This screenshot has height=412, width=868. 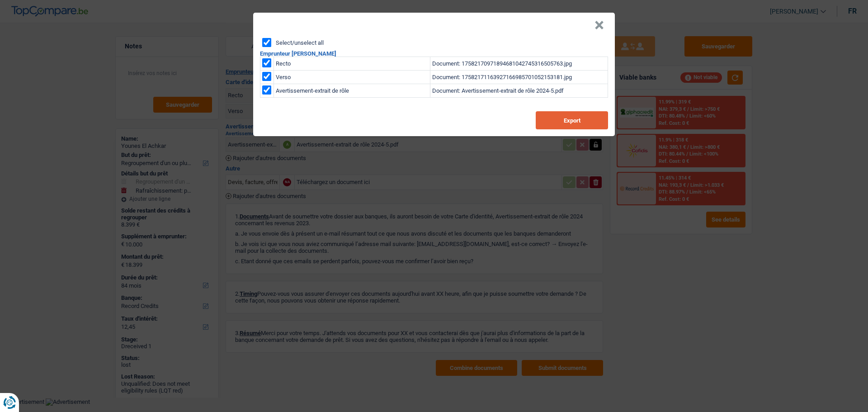 I want to click on label: Select/unselect all, so click(x=300, y=42).